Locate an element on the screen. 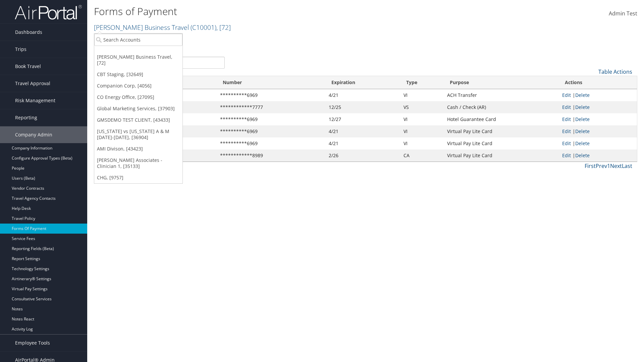  input: Search Accounts is located at coordinates (138, 40).